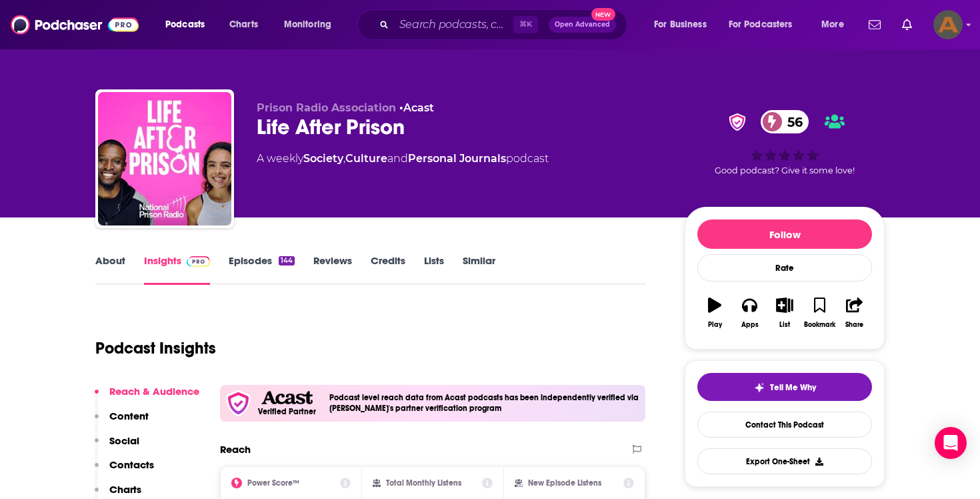 Image resolution: width=980 pixels, height=499 pixels. Describe the element at coordinates (784, 386) in the screenshot. I see `button: tell me why sparkleTell Me Why` at that location.